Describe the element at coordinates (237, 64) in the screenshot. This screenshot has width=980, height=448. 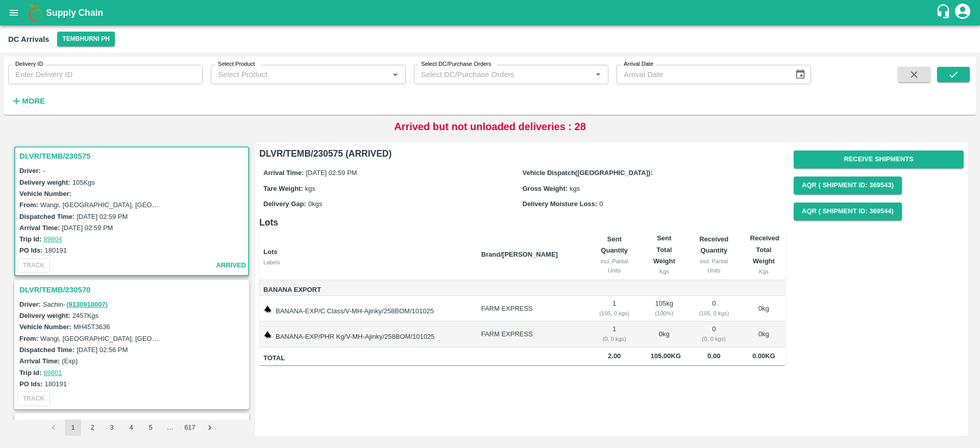
I see `label: Select Product` at that location.